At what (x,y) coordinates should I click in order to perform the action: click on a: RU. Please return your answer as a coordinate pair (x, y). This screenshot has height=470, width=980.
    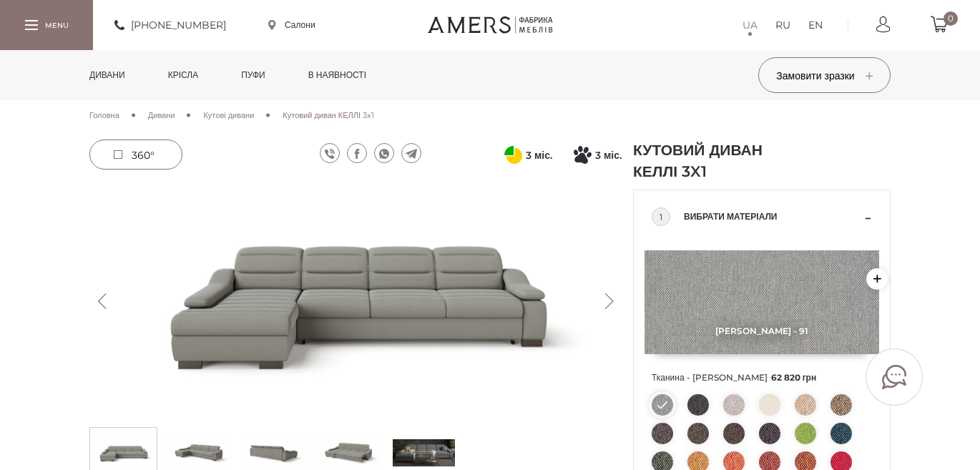
    Looking at the image, I should click on (783, 25).